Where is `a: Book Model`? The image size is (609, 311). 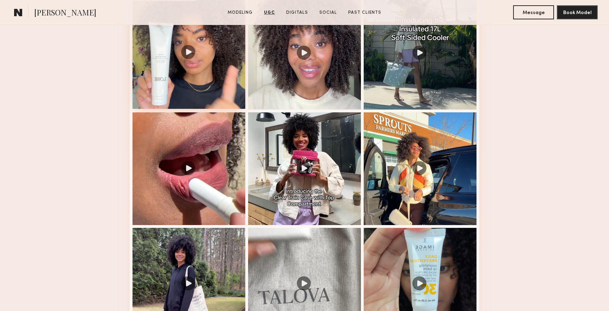 a: Book Model is located at coordinates (577, 12).